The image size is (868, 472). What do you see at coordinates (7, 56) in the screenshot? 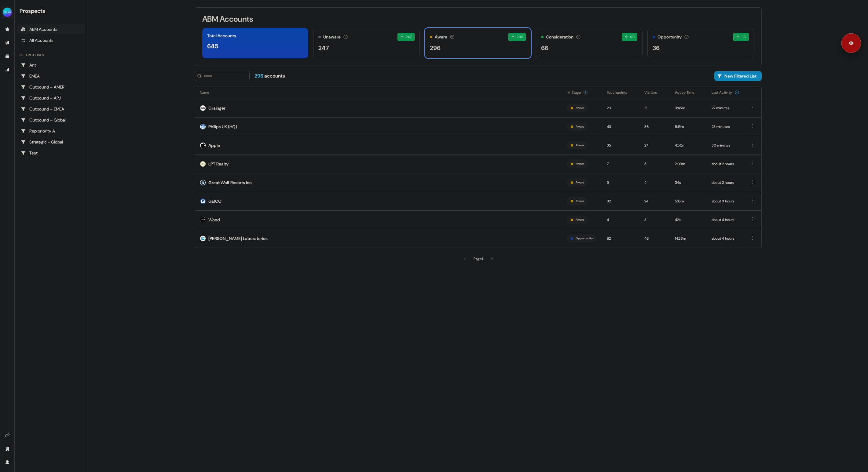
I see `a: Go to templates` at bounding box center [7, 56].